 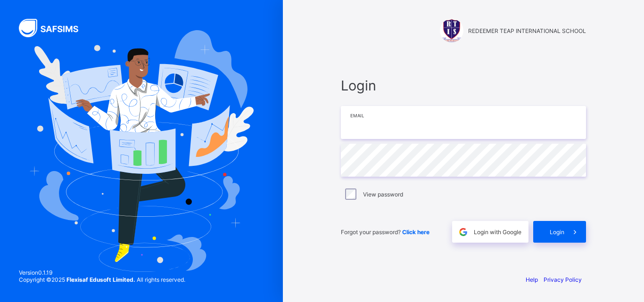 I want to click on a: Help, so click(x=531, y=279).